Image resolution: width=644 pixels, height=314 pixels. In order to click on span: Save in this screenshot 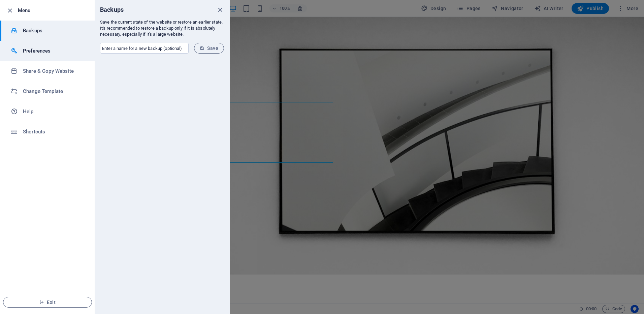, I will do `click(209, 48)`.